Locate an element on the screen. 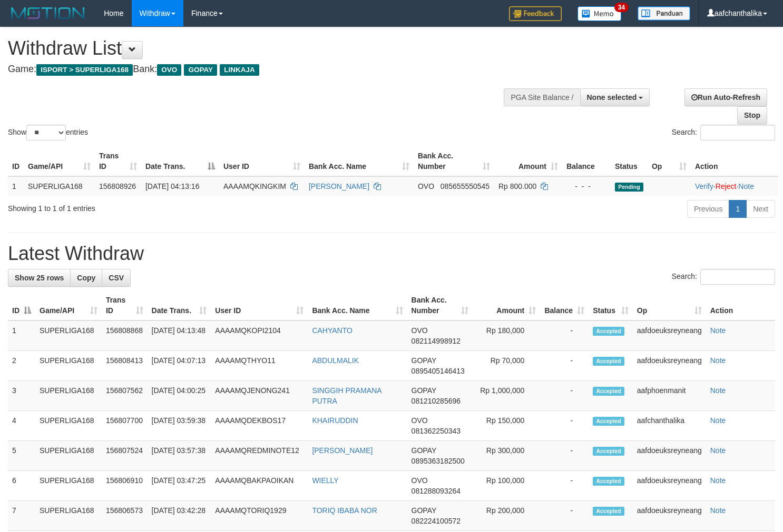 The image size is (783, 532). span: 156808926 is located at coordinates (117, 186).